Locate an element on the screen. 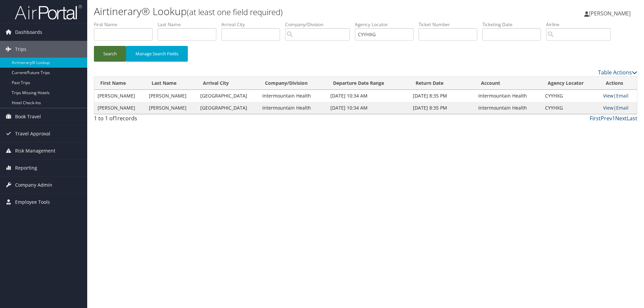  label: Airline is located at coordinates (581, 25).